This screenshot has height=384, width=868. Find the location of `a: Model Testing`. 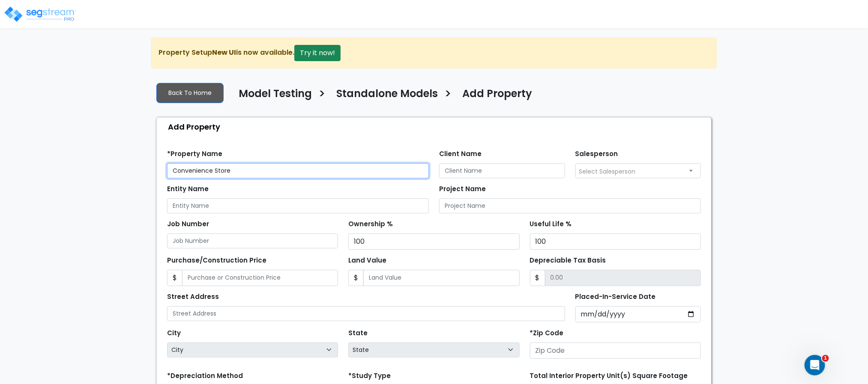

a: Model Testing is located at coordinates (272, 97).